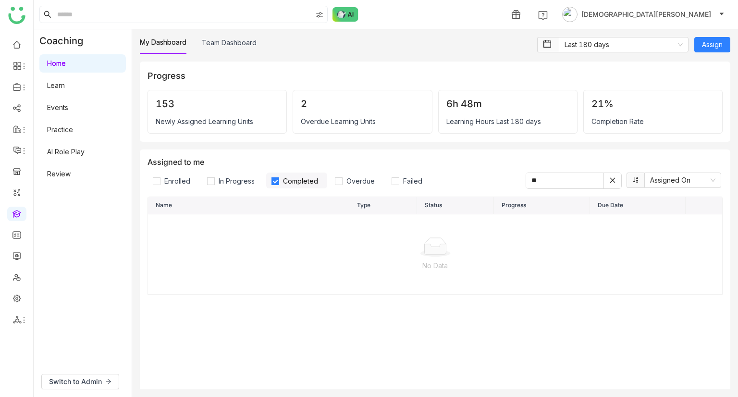 The height and width of the screenshot is (397, 738). I want to click on img: logo, so click(17, 15).